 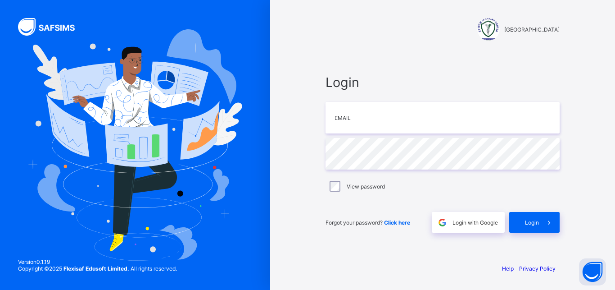 I want to click on img: SAFSIMS Logo, so click(x=52, y=27).